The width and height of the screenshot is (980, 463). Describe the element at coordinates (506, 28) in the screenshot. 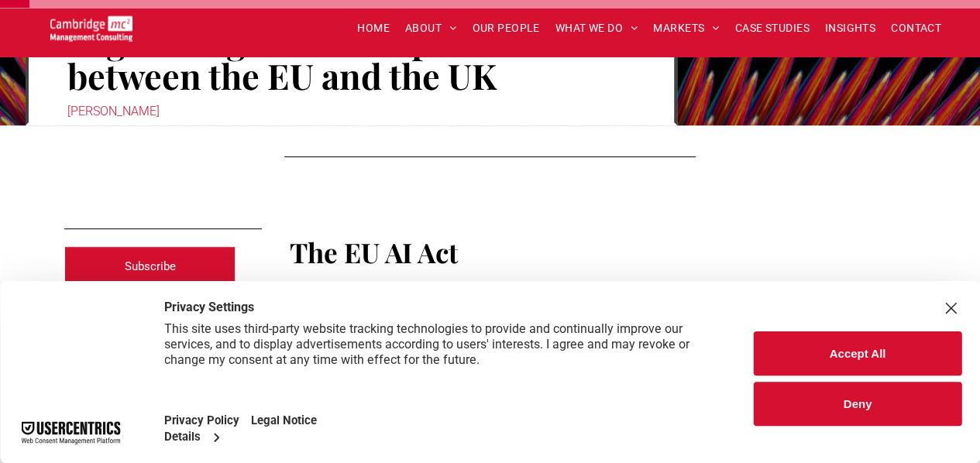

I see `a: OUR PEOPLE` at that location.